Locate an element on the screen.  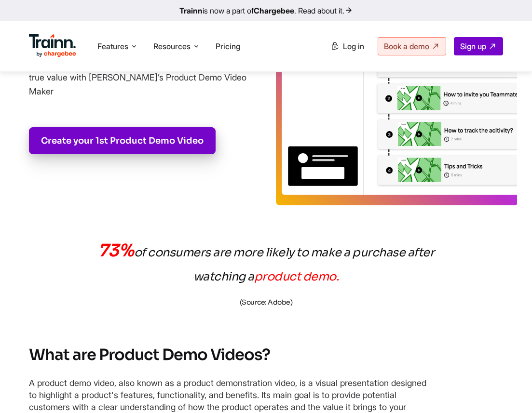
b: Trainn is located at coordinates (191, 11).